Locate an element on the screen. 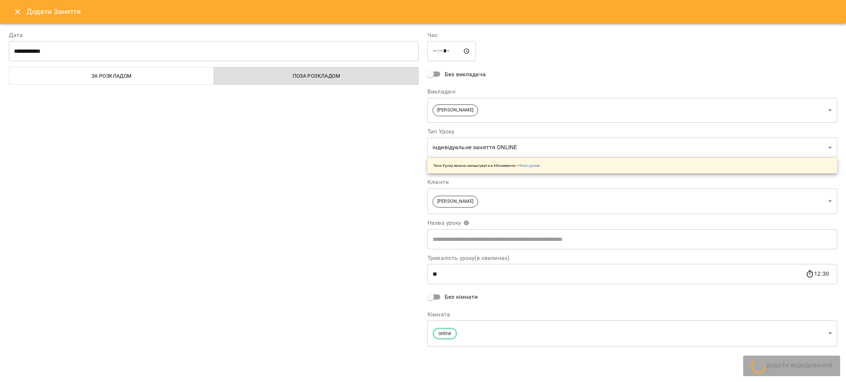 This screenshot has width=846, height=382. span: Поза розкладом is located at coordinates (316, 76).